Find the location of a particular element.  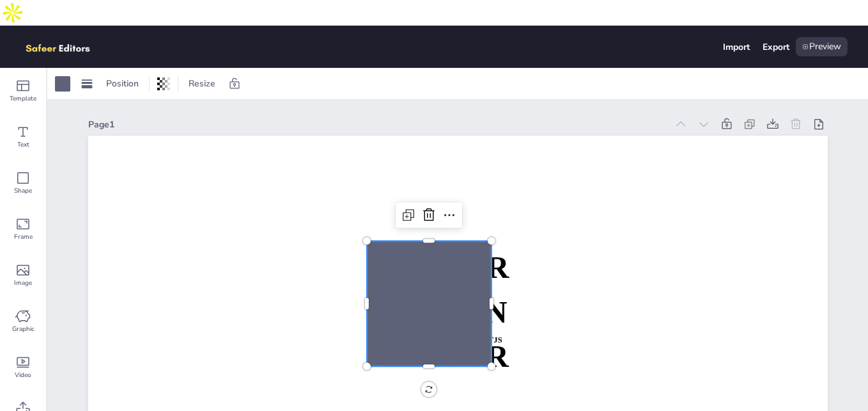

div: Preview is located at coordinates (822, 47).